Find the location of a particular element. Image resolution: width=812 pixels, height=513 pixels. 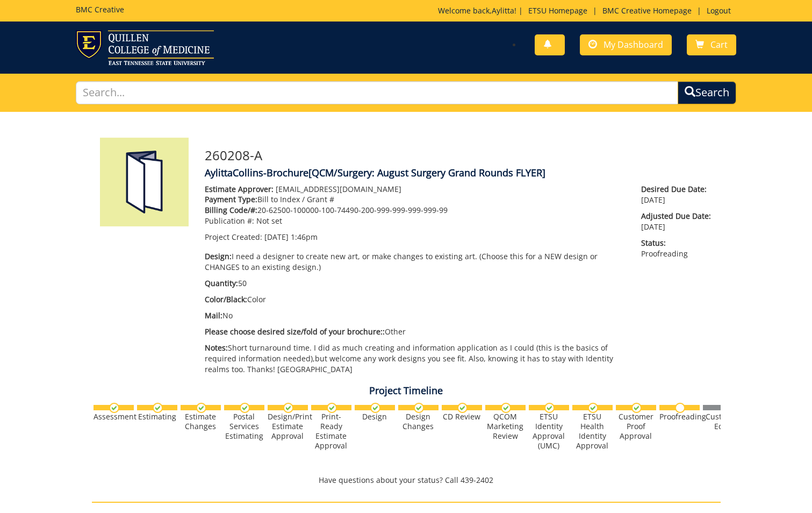

div: Design is located at coordinates (375, 417).